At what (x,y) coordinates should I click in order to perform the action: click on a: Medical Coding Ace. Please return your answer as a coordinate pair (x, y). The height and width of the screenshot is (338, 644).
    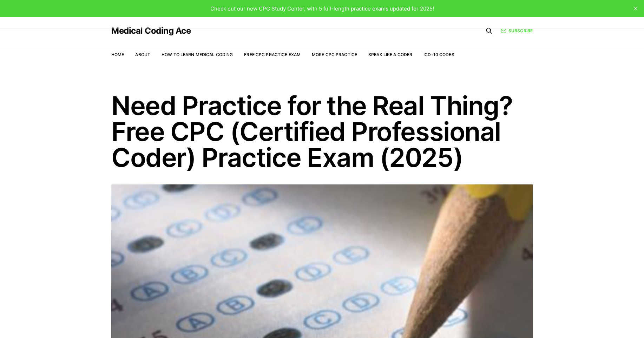
    Looking at the image, I should click on (151, 31).